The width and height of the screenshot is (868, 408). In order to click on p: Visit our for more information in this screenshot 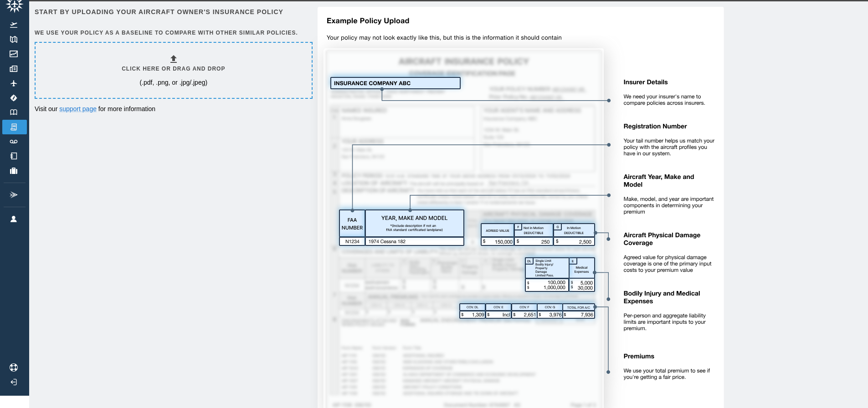, I will do `click(173, 109)`.